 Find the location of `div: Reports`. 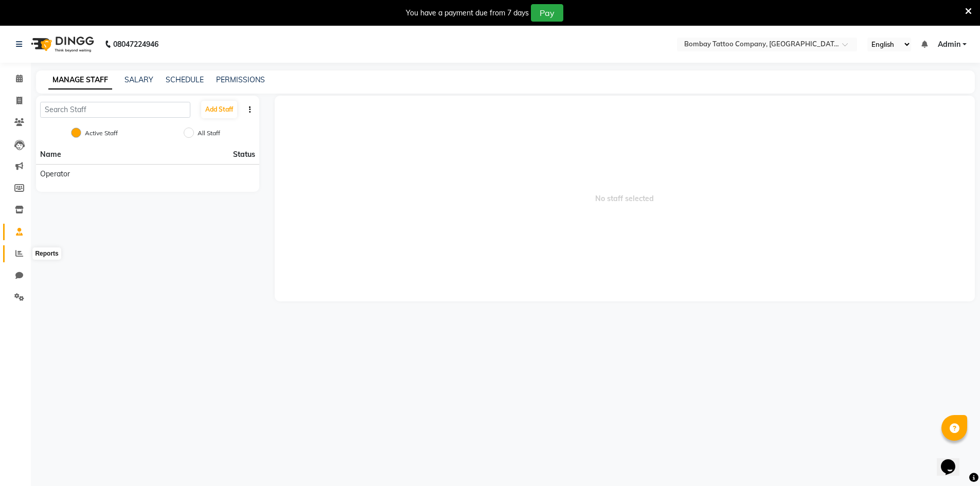

div: Reports is located at coordinates (46, 254).